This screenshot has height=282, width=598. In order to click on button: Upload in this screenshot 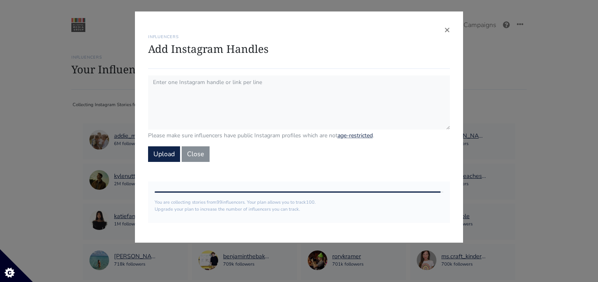, I will do `click(164, 154)`.